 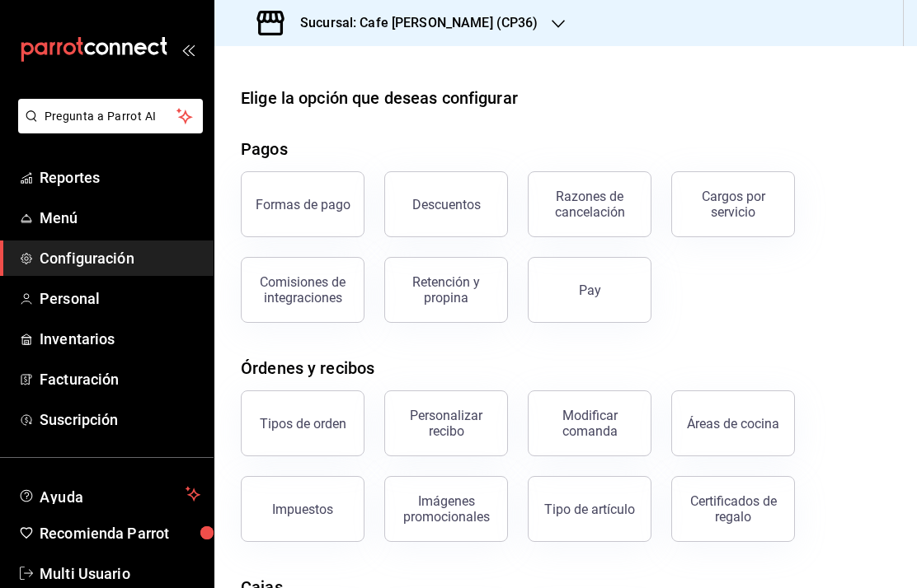 What do you see at coordinates (446, 509) in the screenshot?
I see `button: Imágenes promocionales` at bounding box center [446, 509].